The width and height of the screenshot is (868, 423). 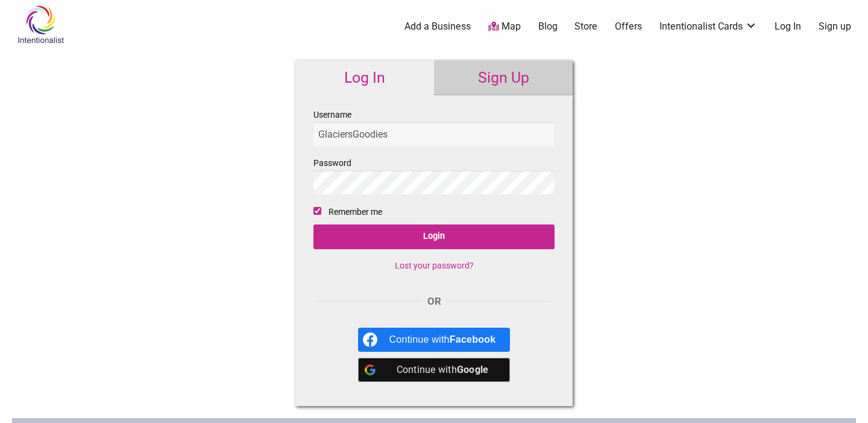 I want to click on a: Sign up, so click(x=835, y=26).